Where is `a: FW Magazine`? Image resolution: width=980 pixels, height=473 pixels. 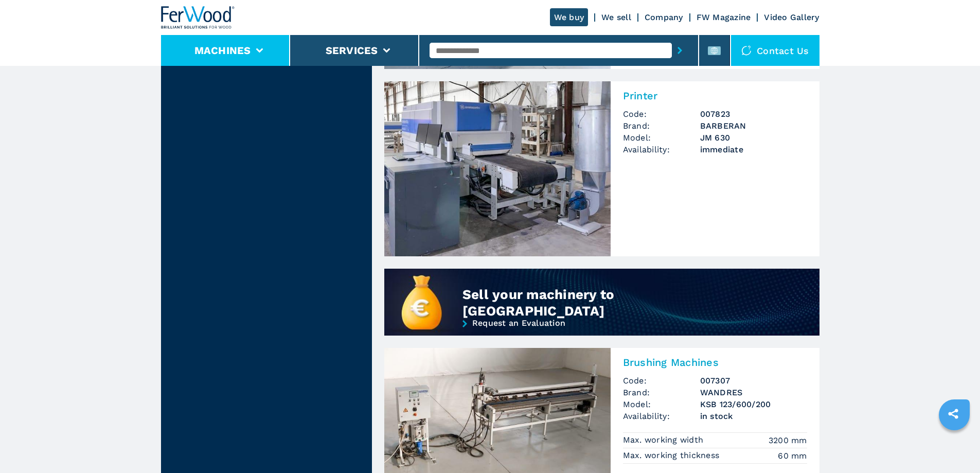 a: FW Magazine is located at coordinates (724, 17).